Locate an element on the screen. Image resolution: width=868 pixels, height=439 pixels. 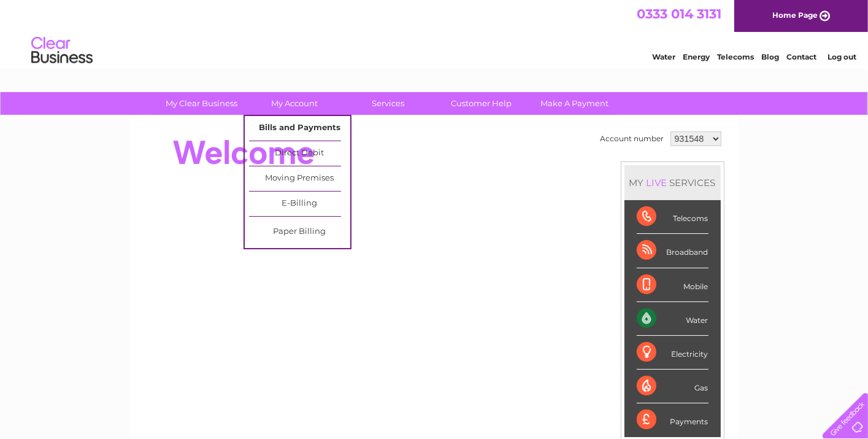
a: 0333 014 3131 is located at coordinates (679, 14).